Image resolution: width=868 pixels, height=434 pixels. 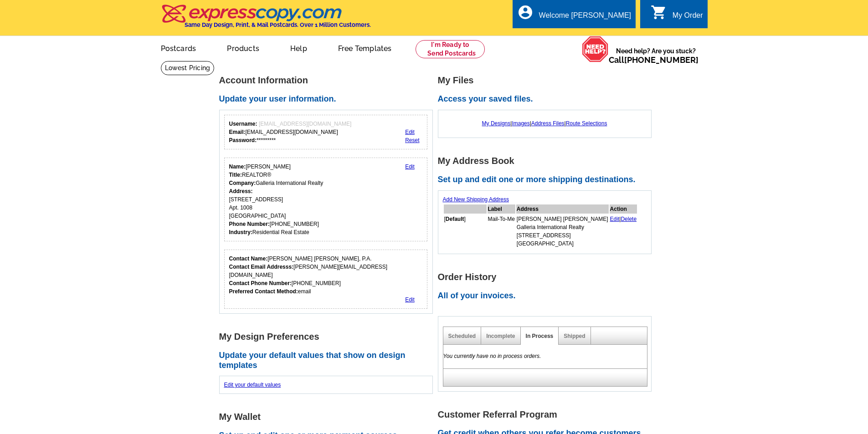 What do you see at coordinates (501, 232) in the screenshot?
I see `td: Mail-To-Me` at bounding box center [501, 232].